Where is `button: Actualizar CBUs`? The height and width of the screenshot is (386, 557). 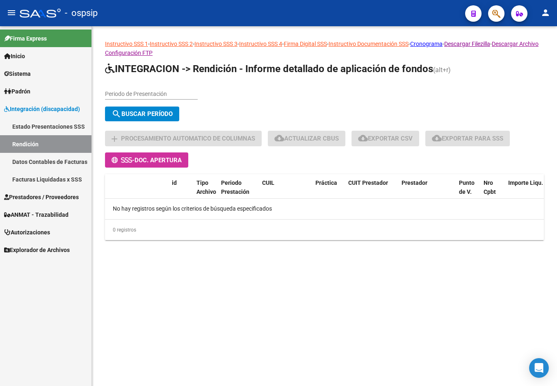 button: Actualizar CBUs is located at coordinates (306, 138).